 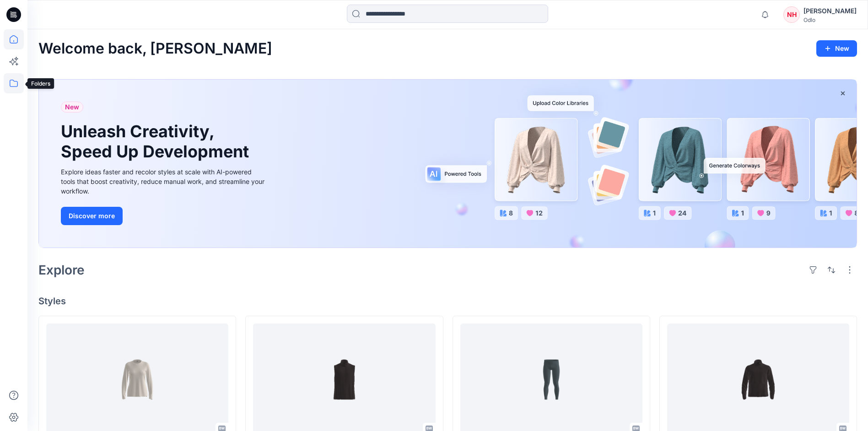 I want to click on div: Odlo, so click(x=830, y=20).